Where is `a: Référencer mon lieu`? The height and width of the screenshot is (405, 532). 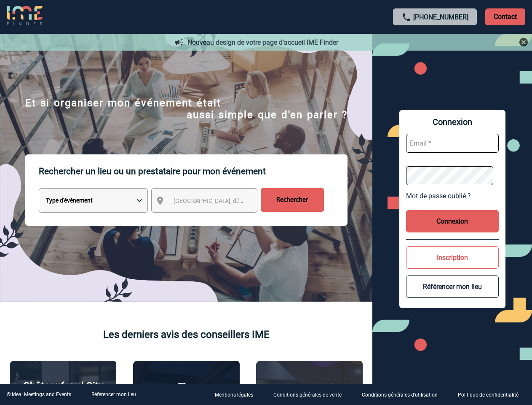 a: Référencer mon lieu is located at coordinates (114, 394).